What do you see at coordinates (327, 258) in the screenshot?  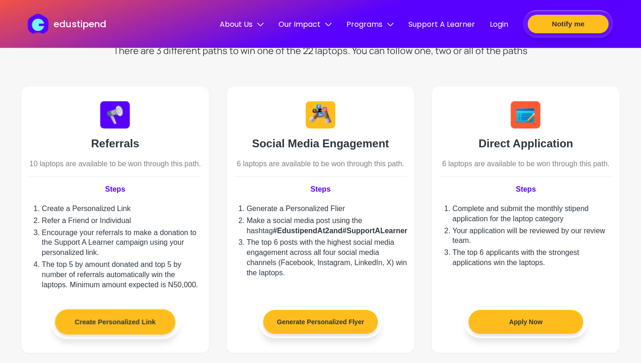 I see `li: The top 6 posts with the highest social media engagement across all four social media channels (F...` at bounding box center [327, 258].